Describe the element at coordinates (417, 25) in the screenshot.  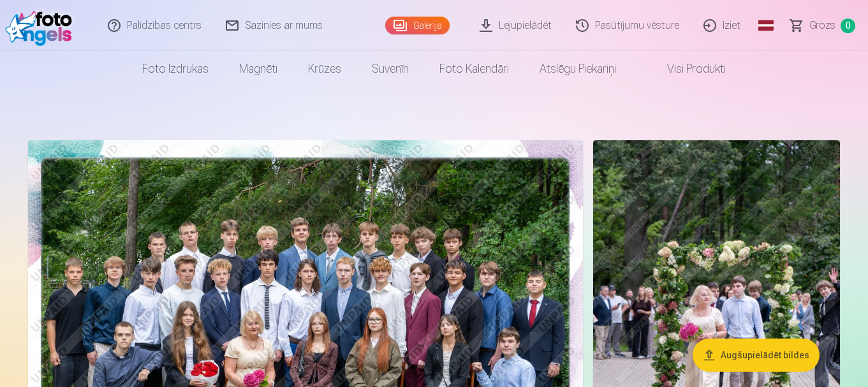
I see `a: Galerija` at that location.